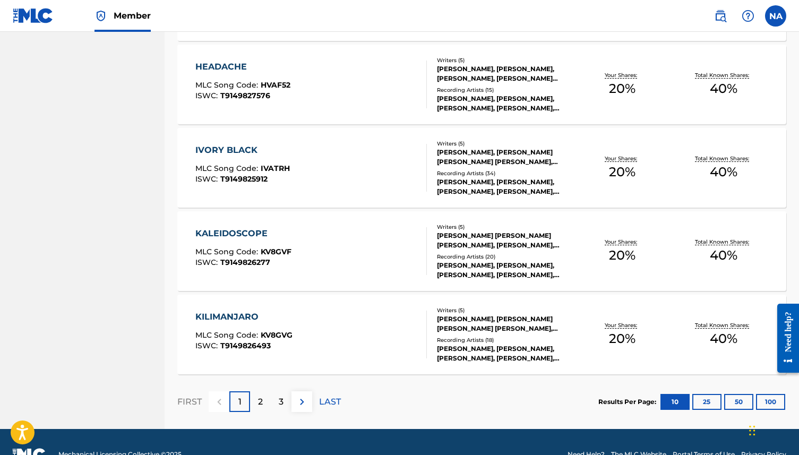 This screenshot has height=455, width=799. What do you see at coordinates (504, 256) in the screenshot?
I see `div: Recording Artists ( 20 )` at bounding box center [504, 256].